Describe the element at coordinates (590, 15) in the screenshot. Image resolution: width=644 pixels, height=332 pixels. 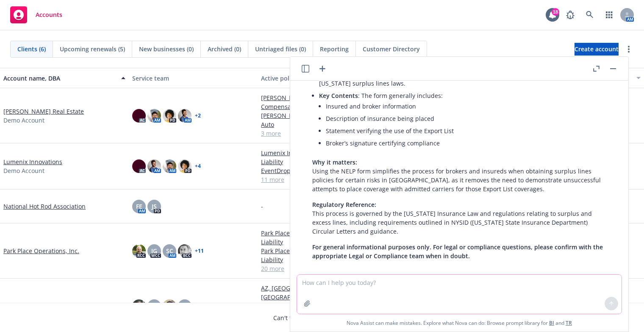
I see `a: Search` at that location.